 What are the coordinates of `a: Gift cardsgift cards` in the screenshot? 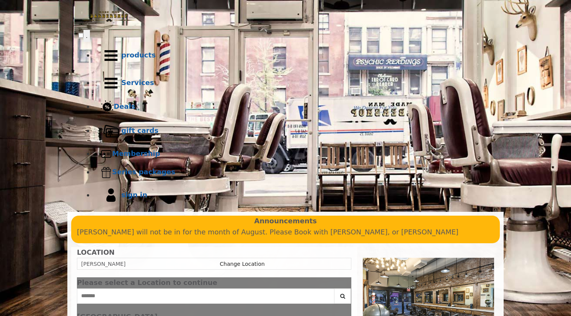 It's located at (293, 131).